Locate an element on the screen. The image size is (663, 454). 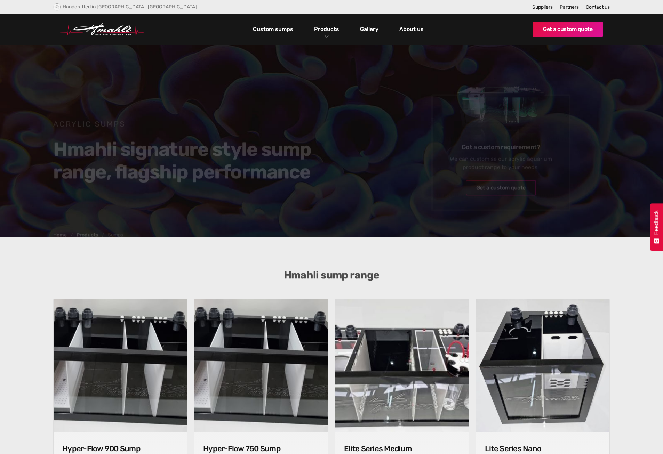
button: Feedback - Show survey is located at coordinates (656, 227).